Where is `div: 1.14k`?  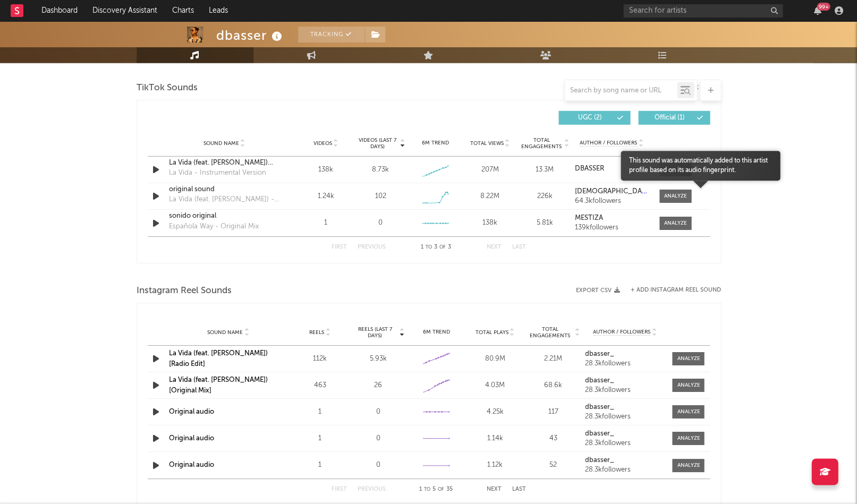 div: 1.14k is located at coordinates (495, 439).